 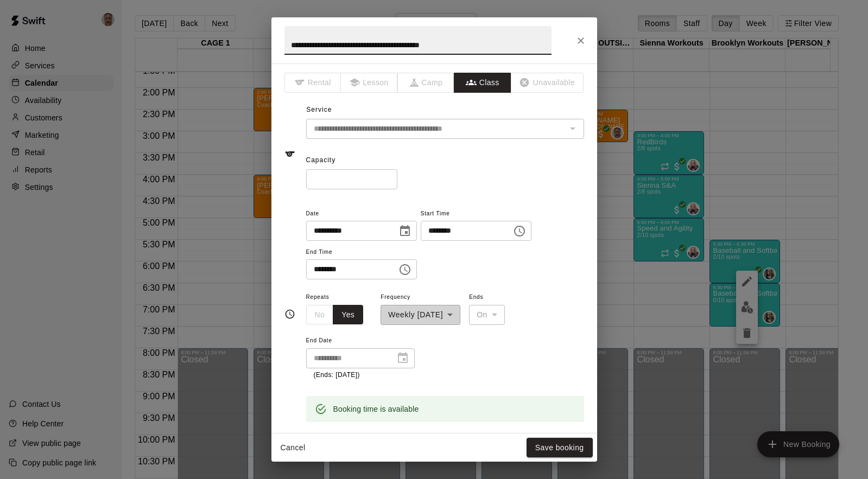 I want to click on span: Start Time, so click(x=476, y=214).